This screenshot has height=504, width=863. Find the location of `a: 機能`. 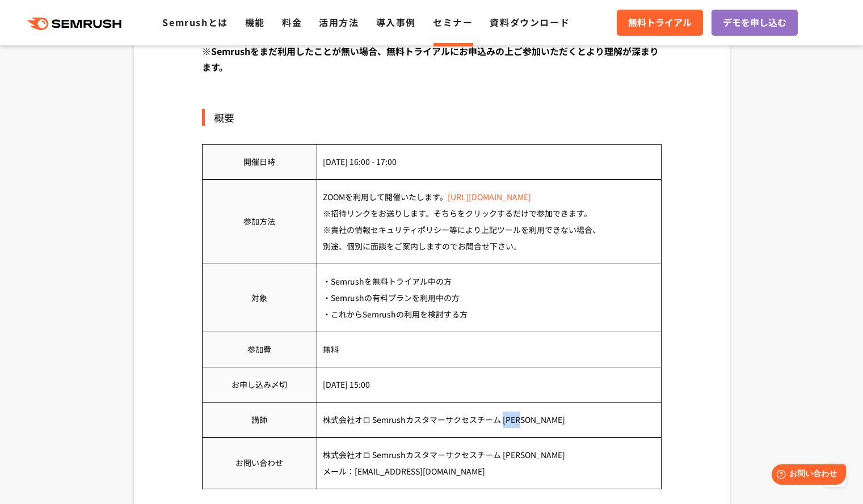

a: 機能 is located at coordinates (254, 22).